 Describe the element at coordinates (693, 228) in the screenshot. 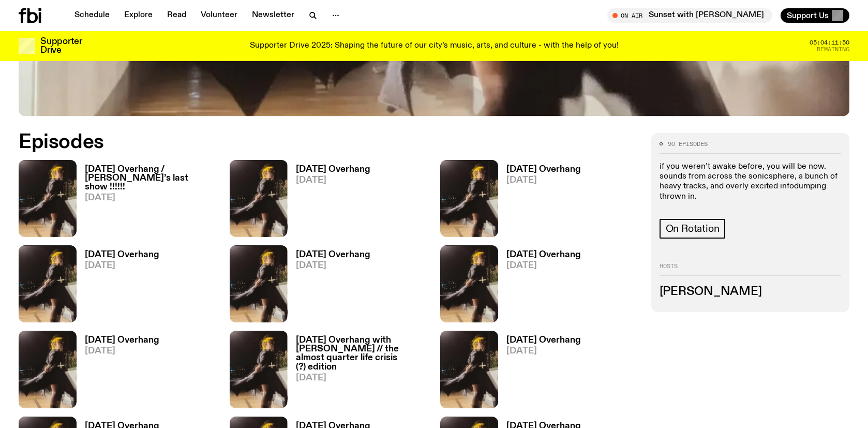

I see `span: On Rotation` at that location.